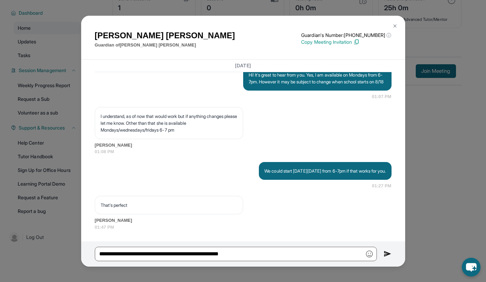  Describe the element at coordinates (389, 35) in the screenshot. I see `span: ⓘ` at that location.